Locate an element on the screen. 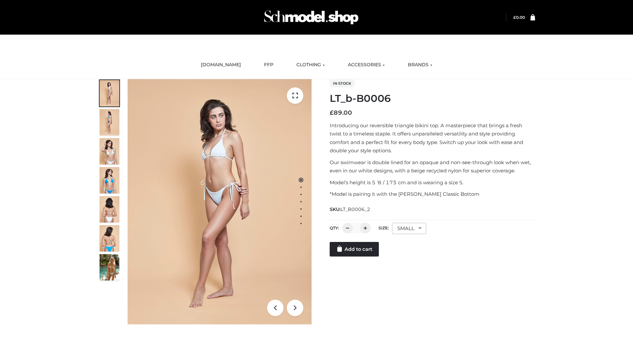 This screenshot has height=356, width=633. p: Model’s height is 5 ‘8 / 173 cm and is wearing a size S. is located at coordinates (432, 183).